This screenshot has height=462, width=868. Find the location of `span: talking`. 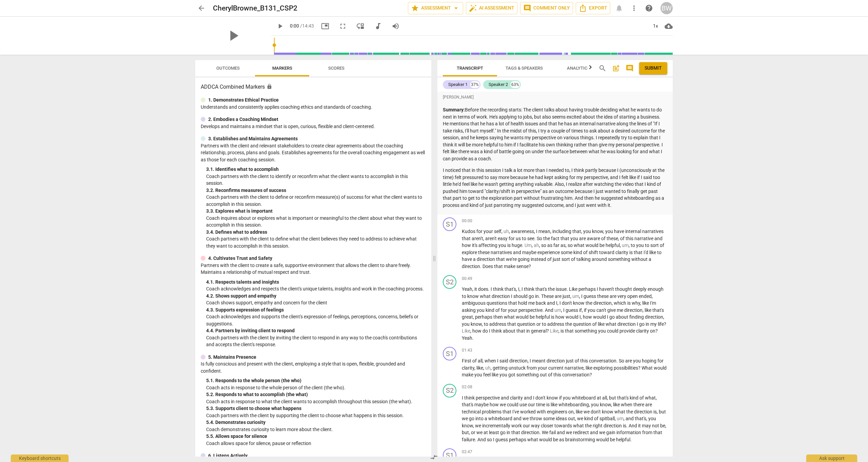

span: talking is located at coordinates (584, 259).